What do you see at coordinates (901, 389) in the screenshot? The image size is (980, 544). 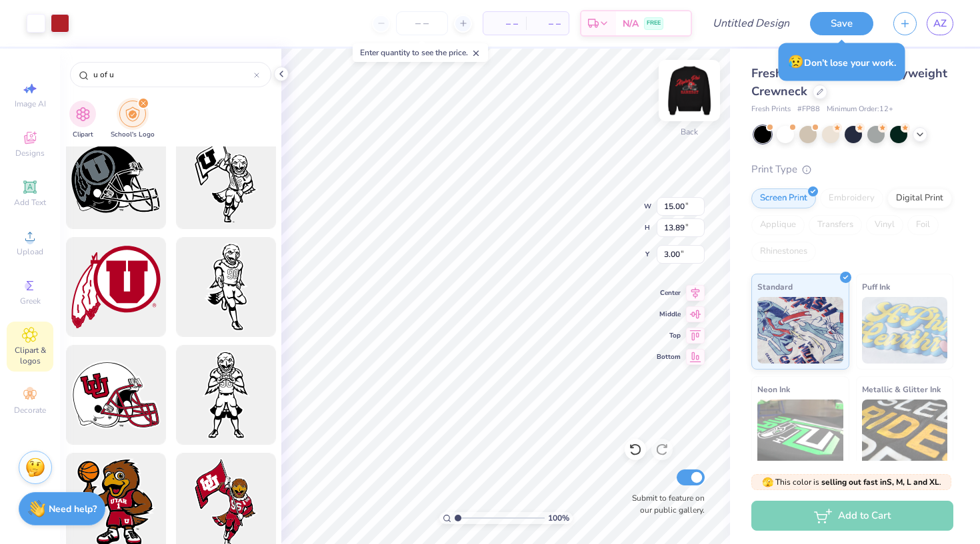 I see `span: Metallic & Glitter Ink` at bounding box center [901, 389].